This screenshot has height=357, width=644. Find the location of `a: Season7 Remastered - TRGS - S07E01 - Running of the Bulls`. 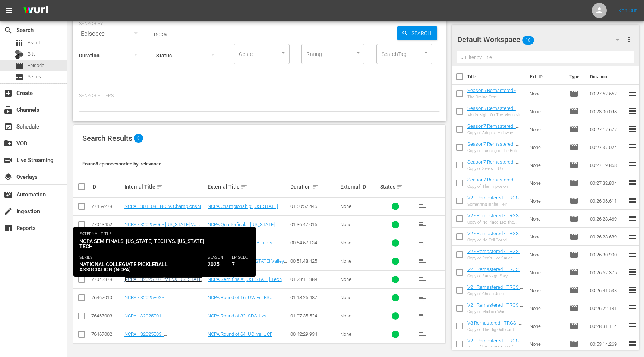

a: Season7 Remastered - TRGS - S07E01 - Running of the Bulls is located at coordinates (494, 149).